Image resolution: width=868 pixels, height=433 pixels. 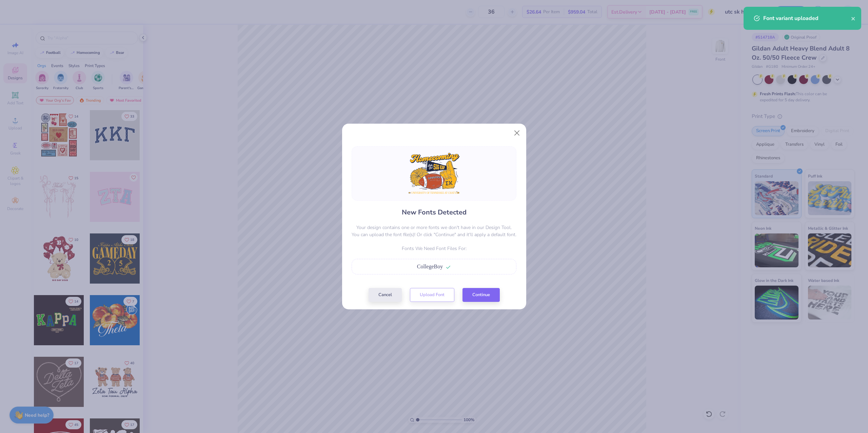 What do you see at coordinates (430, 266) in the screenshot?
I see `span: CollegeBoy` at bounding box center [430, 266].